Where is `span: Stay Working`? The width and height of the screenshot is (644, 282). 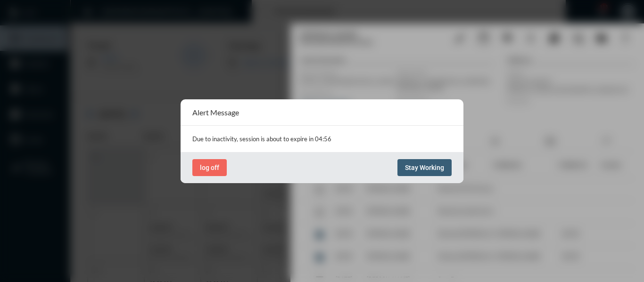
span: Stay Working is located at coordinates (424, 168).